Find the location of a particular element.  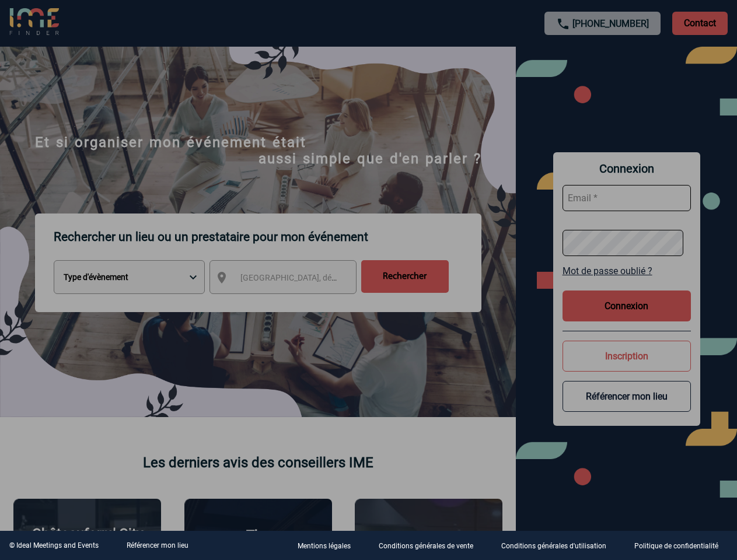

a: Conditions générales de vente is located at coordinates (431, 546).